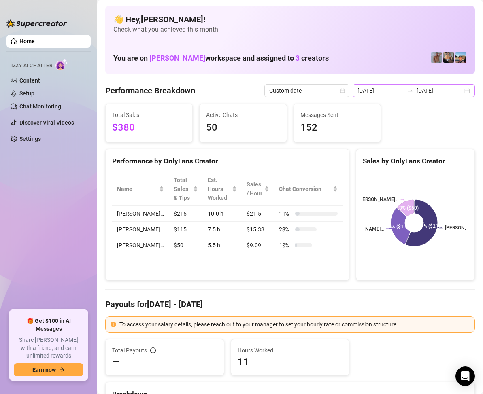 Image resolution: width=483 pixels, height=394 pixels. What do you see at coordinates (297, 58) in the screenshot?
I see `span: 3` at bounding box center [297, 58].